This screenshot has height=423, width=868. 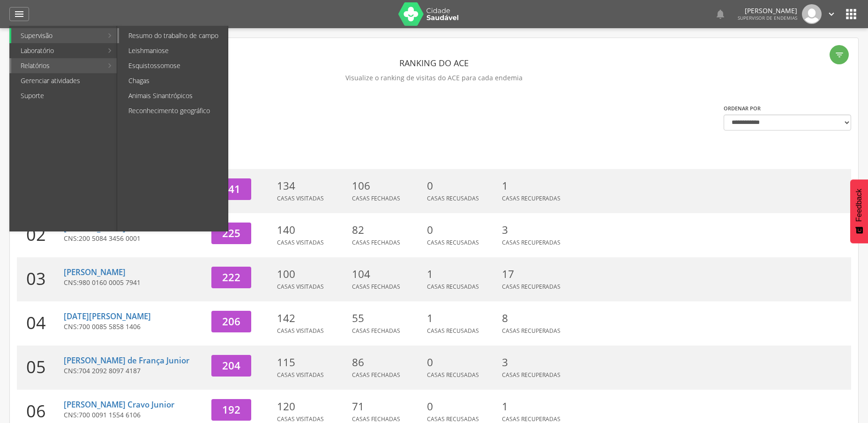 What do you see at coordinates (40, 367) in the screenshot?
I see `div: 05` at bounding box center [40, 367].